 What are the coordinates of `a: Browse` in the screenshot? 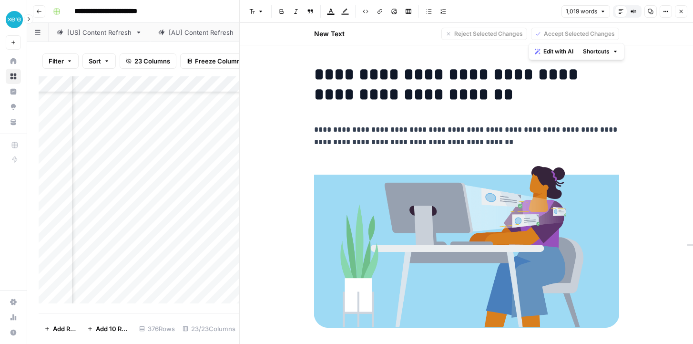 It's located at (13, 76).